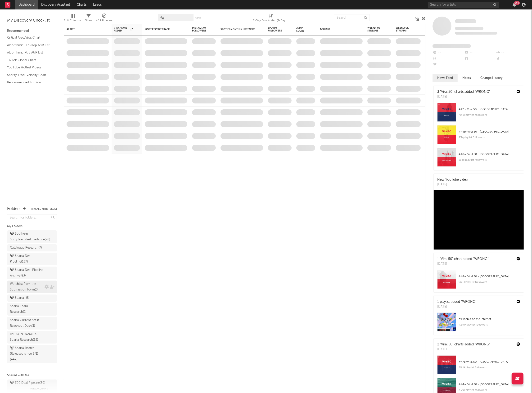 Image resolution: width=532 pixels, height=393 pixels. What do you see at coordinates (452, 180) in the screenshot?
I see `div: New YouTube video` at bounding box center [452, 180].